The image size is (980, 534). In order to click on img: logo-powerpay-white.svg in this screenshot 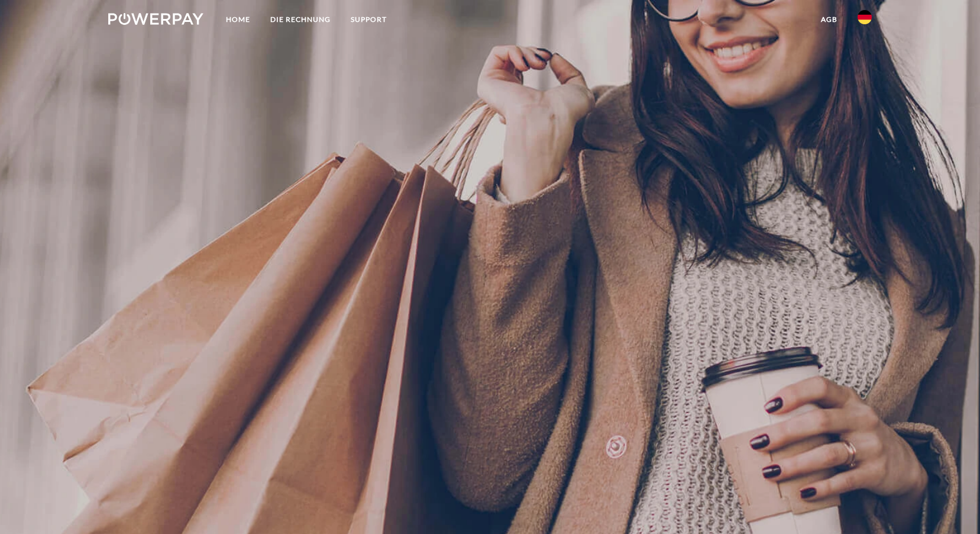, I will do `click(156, 19)`.